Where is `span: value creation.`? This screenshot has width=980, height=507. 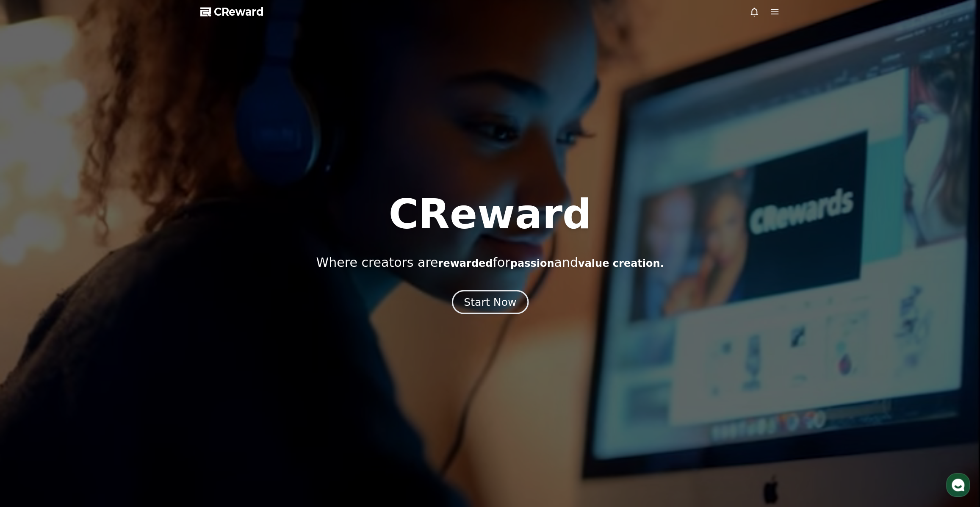 span: value creation. is located at coordinates (621, 264).